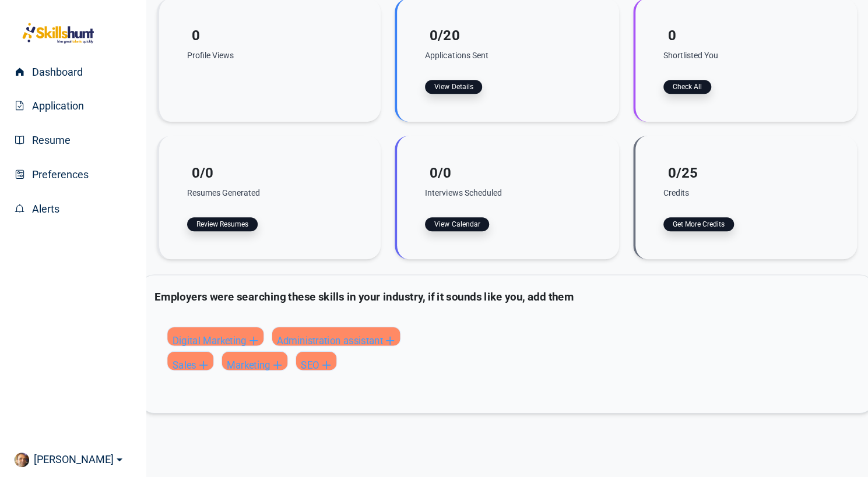  I want to click on span: Alerts, so click(44, 208).